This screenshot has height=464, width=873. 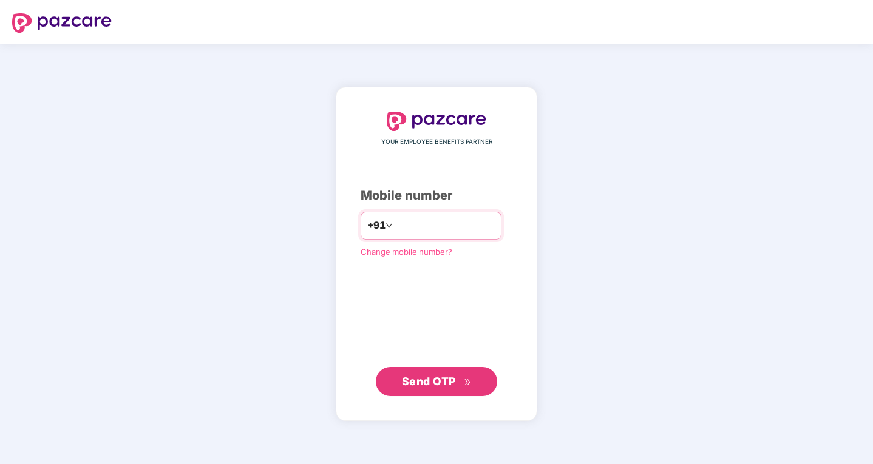 What do you see at coordinates (406, 252) in the screenshot?
I see `a: Change mobile number?` at bounding box center [406, 252].